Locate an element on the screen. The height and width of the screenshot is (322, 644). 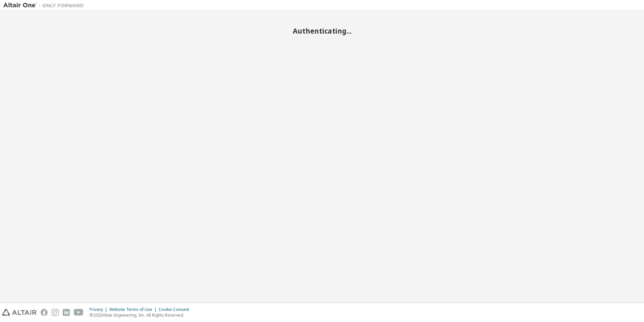
div: Website Terms of Use is located at coordinates (134, 310).